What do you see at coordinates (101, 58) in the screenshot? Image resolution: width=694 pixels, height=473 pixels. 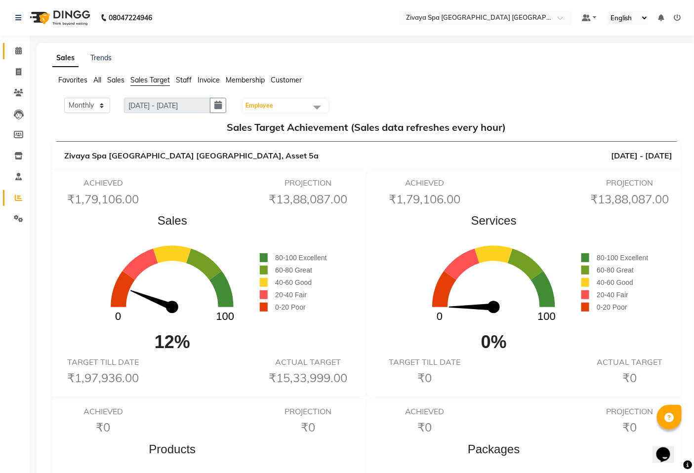 I see `a: Trends` at bounding box center [101, 58].